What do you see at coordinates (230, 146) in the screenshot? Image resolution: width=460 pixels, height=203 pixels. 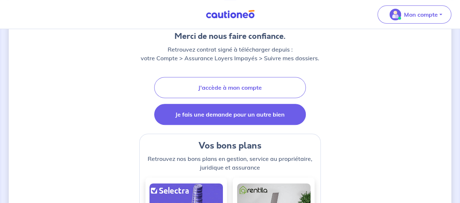 I see `h4: Vos bons plans` at bounding box center [230, 146].